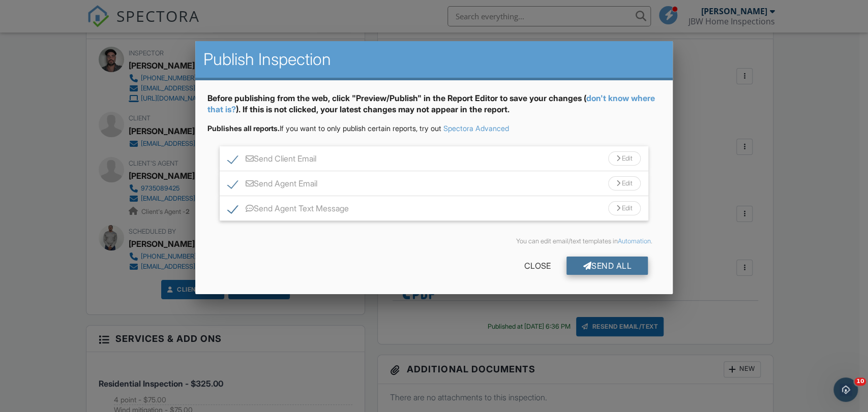  I want to click on div: Before publishing from the web, click "Preview/Publish" in the Report Editor to save your changes..., so click(434, 108).